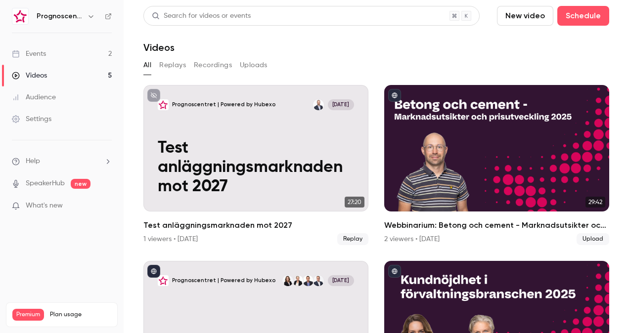 The image size is (629, 333). Describe the element at coordinates (44, 206) in the screenshot. I see `span: What's new` at that location.